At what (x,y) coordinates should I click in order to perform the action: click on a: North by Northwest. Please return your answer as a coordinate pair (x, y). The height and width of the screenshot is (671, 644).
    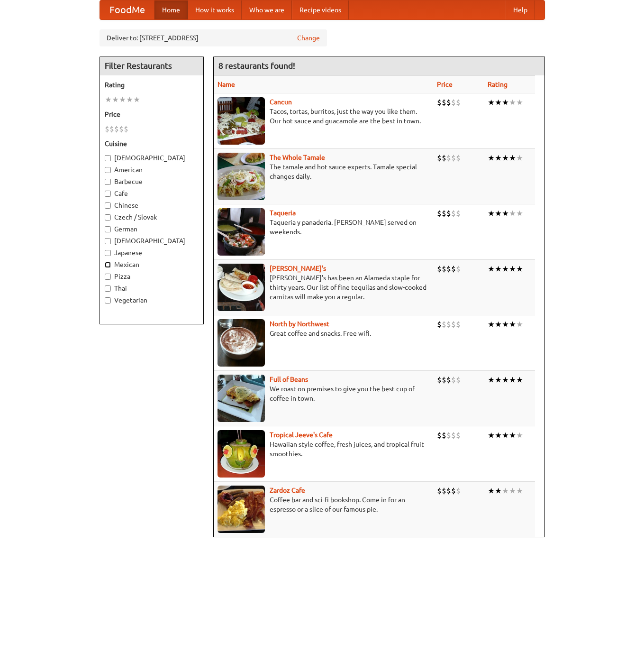
    Looking at the image, I should click on (300, 324).